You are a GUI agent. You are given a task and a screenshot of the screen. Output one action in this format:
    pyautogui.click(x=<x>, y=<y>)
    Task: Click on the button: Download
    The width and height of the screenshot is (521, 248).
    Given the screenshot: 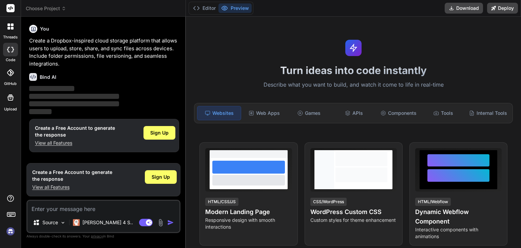 What is the action you would take?
    pyautogui.click(x=464, y=8)
    